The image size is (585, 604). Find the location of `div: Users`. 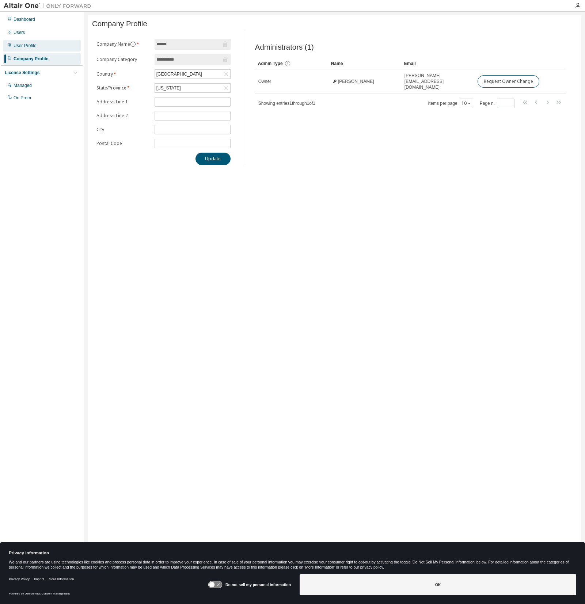

div: Users is located at coordinates (19, 32).